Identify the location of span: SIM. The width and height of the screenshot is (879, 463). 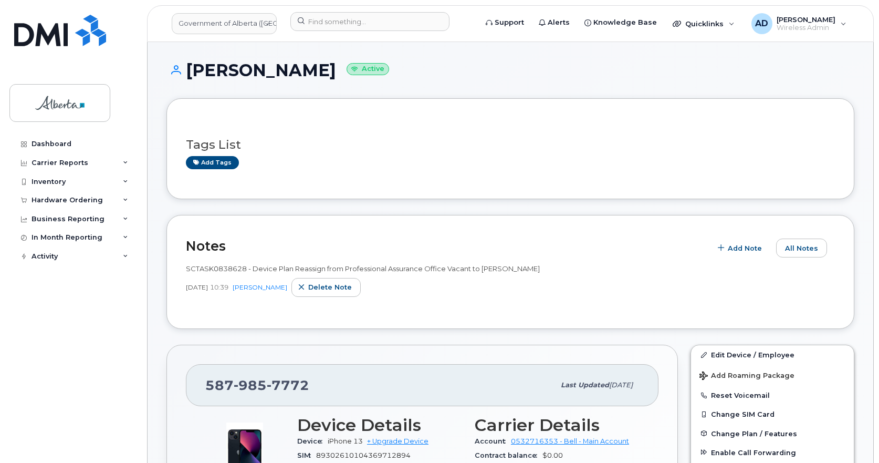
(307, 455).